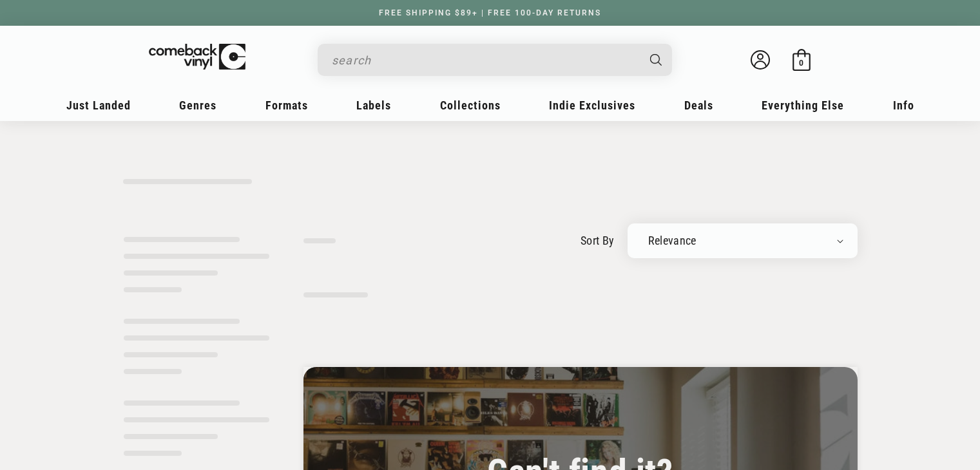  What do you see at coordinates (490, 13) in the screenshot?
I see `a: FREE SHIPPING $89+ | FREE 100-DAY RETURNS` at bounding box center [490, 13].